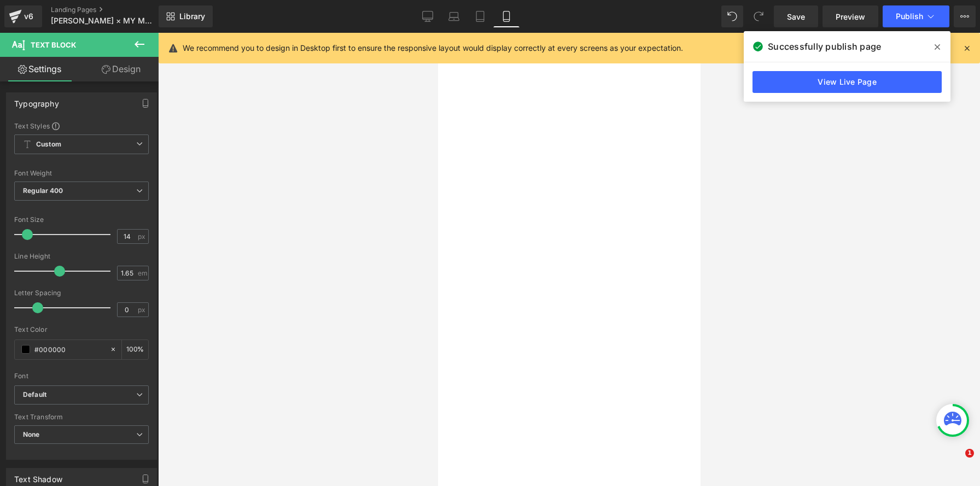 The image size is (980, 486). I want to click on span: 1, so click(970, 453).